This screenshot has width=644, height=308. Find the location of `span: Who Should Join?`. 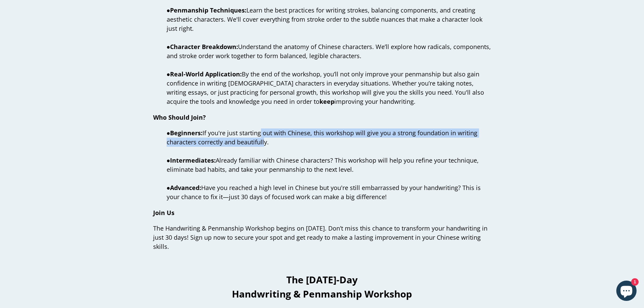

span: Who Should Join? is located at coordinates (180, 117).